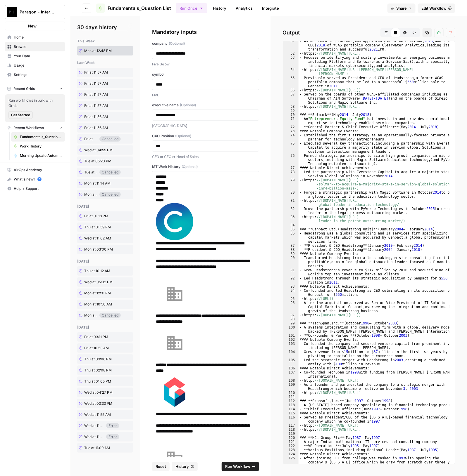 The height and width of the screenshot is (476, 467). Describe the element at coordinates (97, 348) in the screenshot. I see `span: Fri at 10:53 AM` at that location.